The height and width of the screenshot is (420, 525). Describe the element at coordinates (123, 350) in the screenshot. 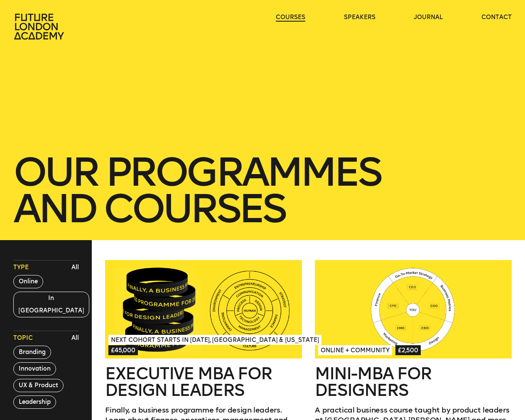

I see `span: £45,000` at that location.